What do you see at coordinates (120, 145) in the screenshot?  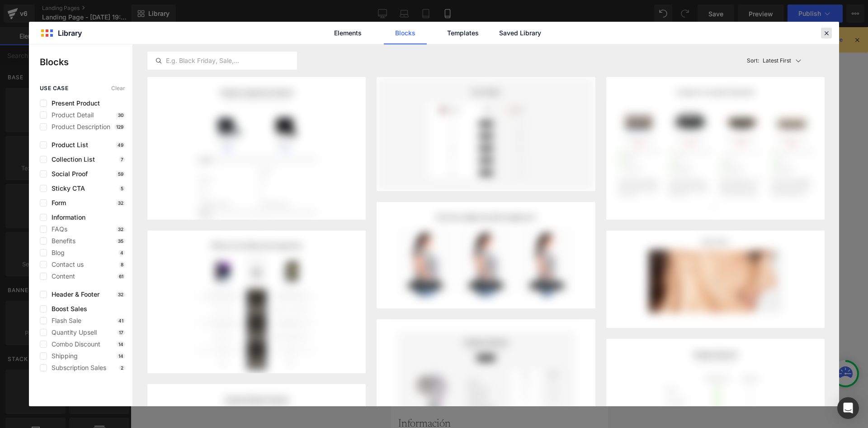 I see `p: 49` at bounding box center [120, 145].